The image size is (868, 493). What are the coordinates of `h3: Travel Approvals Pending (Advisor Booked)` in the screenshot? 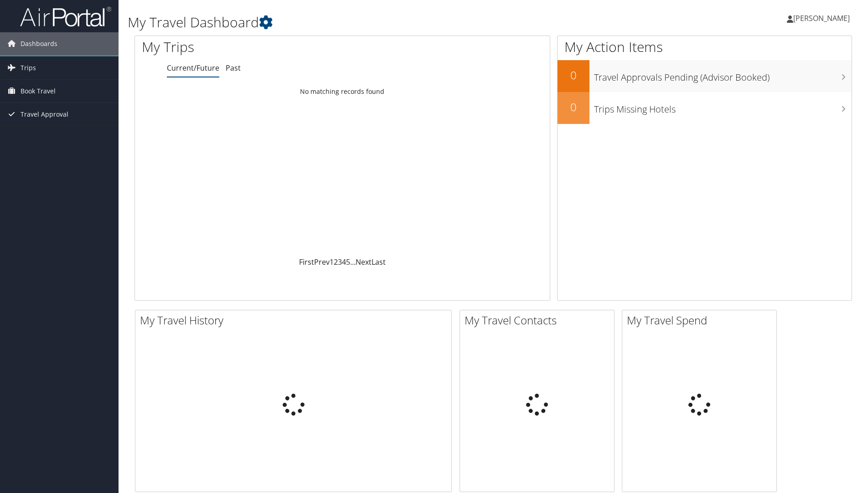 It's located at (723, 75).